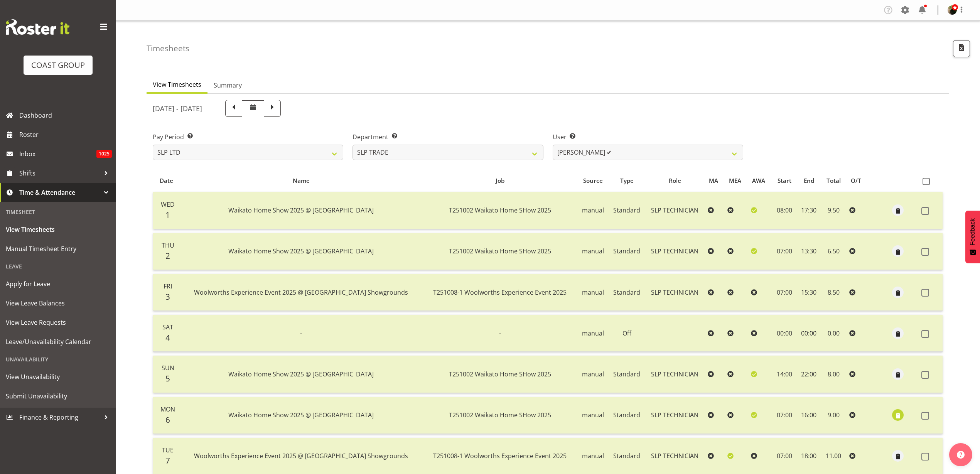  Describe the element at coordinates (58, 323) in the screenshot. I see `a: View Leave Requests` at that location.